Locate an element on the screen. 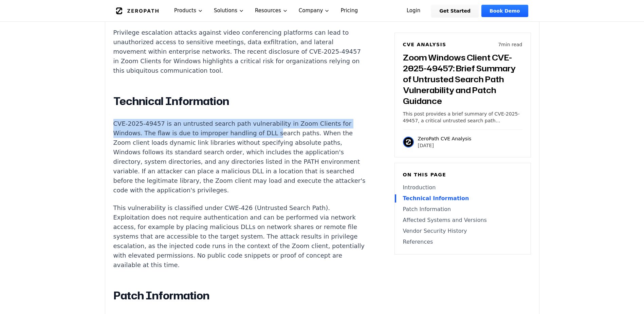 The width and height of the screenshot is (644, 314). h6: On this page is located at coordinates (463, 174).